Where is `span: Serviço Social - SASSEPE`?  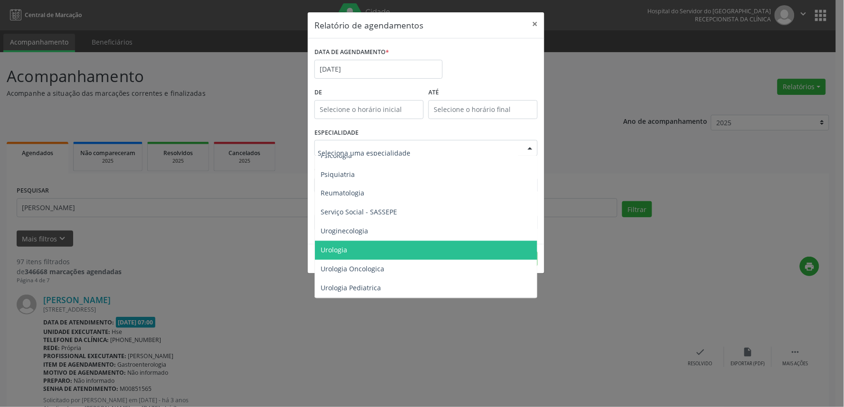
span: Serviço Social - SASSEPE is located at coordinates (358, 212).